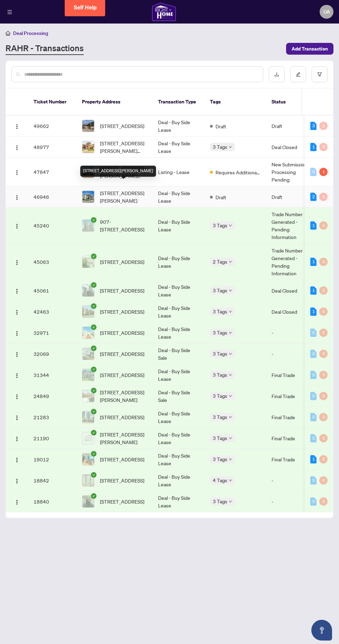 The width and height of the screenshot is (339, 644). Describe the element at coordinates (52, 459) in the screenshot. I see `td: 19012` at that location.